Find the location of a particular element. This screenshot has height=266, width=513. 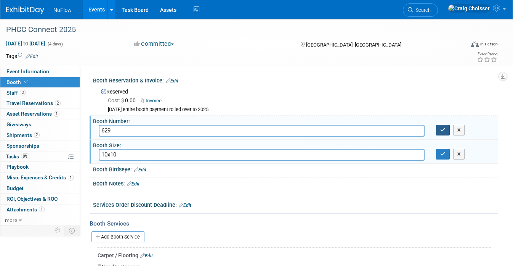

a: Sponsorships is located at coordinates (40, 146).